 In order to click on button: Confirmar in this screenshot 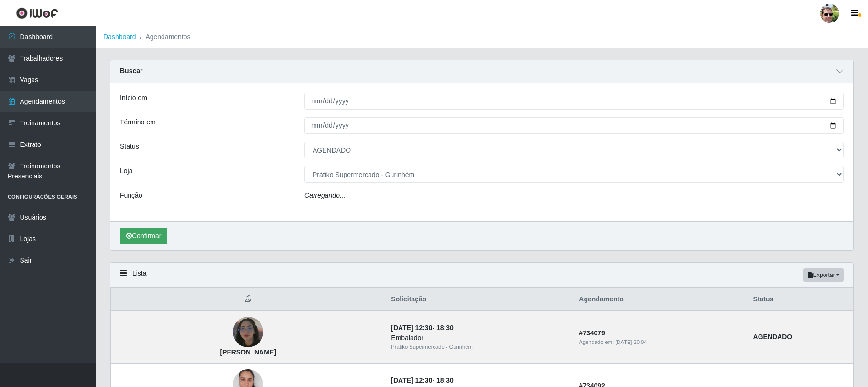, I will do `click(143, 235)`.